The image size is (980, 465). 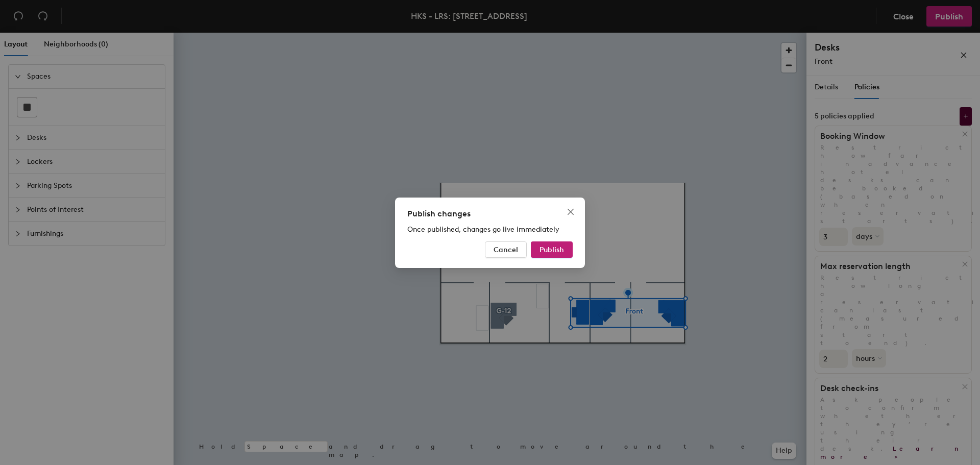 What do you see at coordinates (490, 214) in the screenshot?
I see `div: Publish changes` at bounding box center [490, 214].